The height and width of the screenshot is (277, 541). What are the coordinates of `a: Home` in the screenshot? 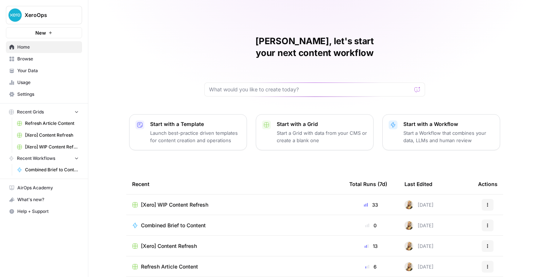 It's located at (44, 47).